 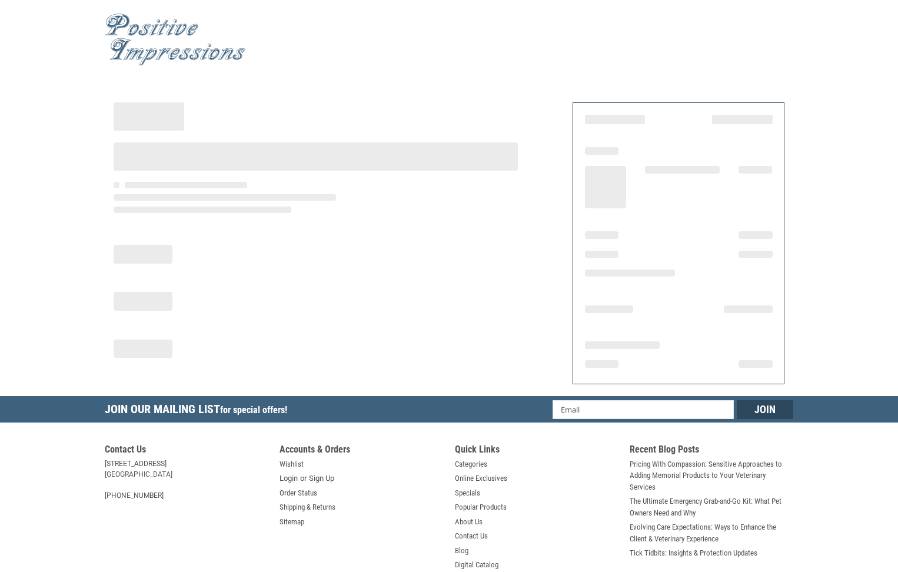 I want to click on a: About Us, so click(x=468, y=522).